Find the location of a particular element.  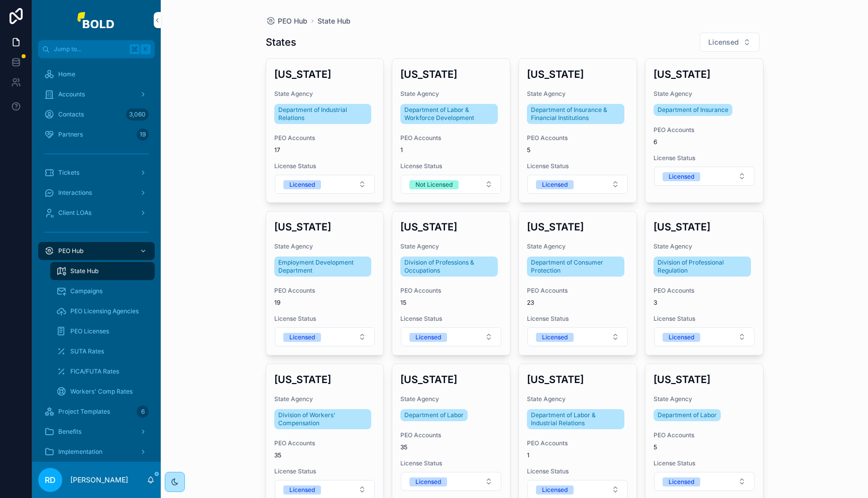

span: Implementation is located at coordinates (81, 452).